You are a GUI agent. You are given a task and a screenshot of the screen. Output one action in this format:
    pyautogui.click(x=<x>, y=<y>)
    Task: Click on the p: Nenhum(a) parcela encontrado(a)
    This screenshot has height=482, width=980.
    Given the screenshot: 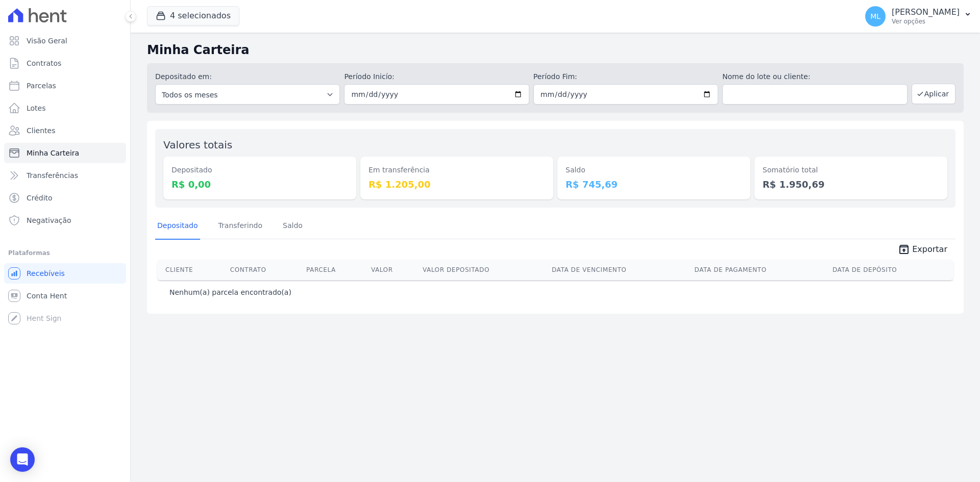 What is the action you would take?
    pyautogui.click(x=230, y=292)
    